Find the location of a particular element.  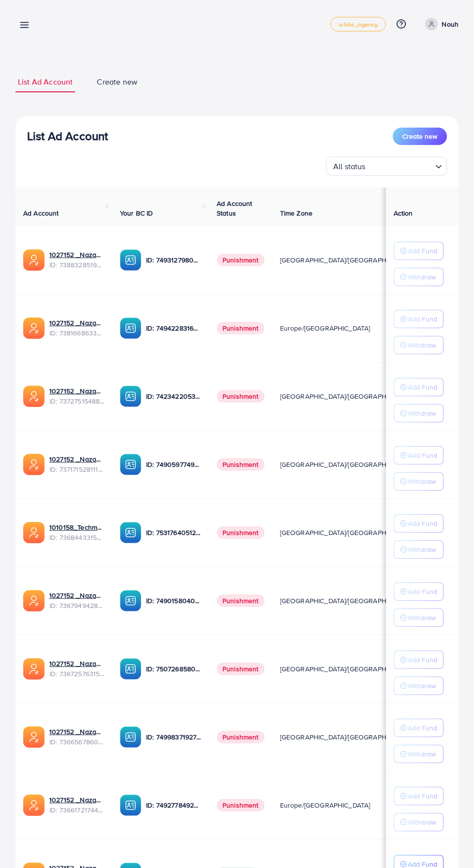

span: All status is located at coordinates (349, 167).